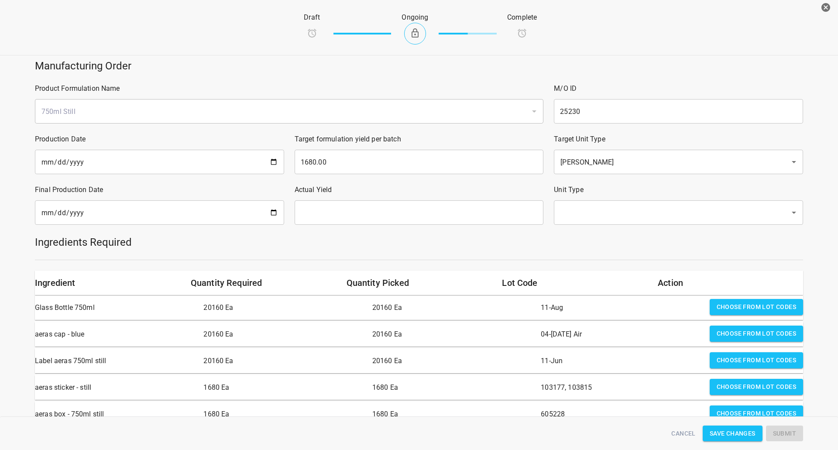  Describe the element at coordinates (678, 139) in the screenshot. I see `p: Target Unit Type` at that location.